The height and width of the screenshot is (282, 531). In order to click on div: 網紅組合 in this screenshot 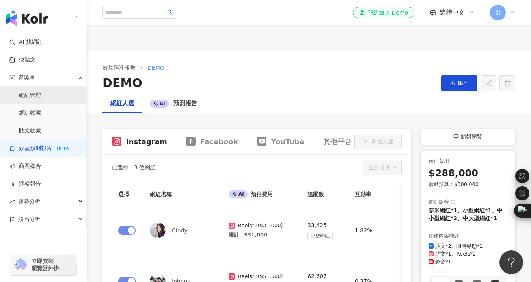, I will do `click(439, 202)`.